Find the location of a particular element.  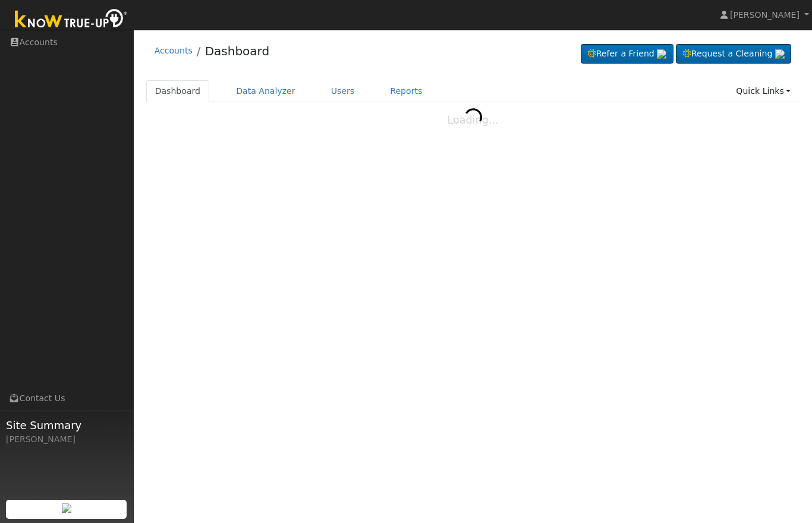

a: Data Analyzer is located at coordinates (266, 91).